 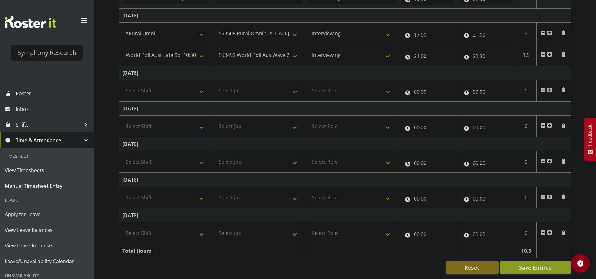 I want to click on a: Manual Timesheet Entry, so click(x=47, y=186).